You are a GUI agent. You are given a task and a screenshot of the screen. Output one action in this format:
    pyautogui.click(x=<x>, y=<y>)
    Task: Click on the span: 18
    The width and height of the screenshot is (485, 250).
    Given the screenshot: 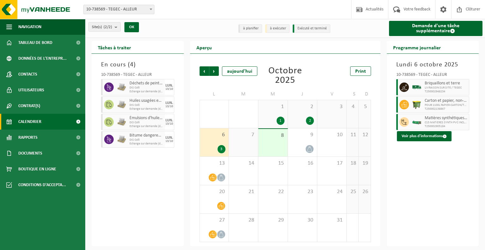 What is the action you would take?
    pyautogui.click(x=352, y=163)
    